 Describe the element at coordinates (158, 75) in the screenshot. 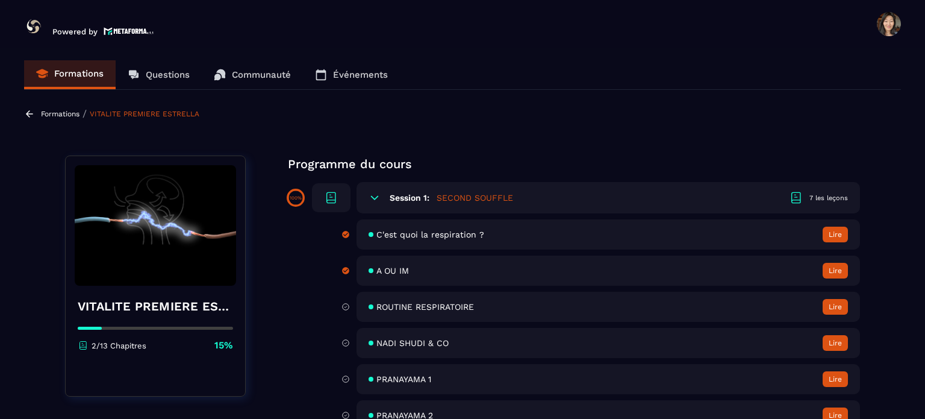

I see `a: Questions` at that location.